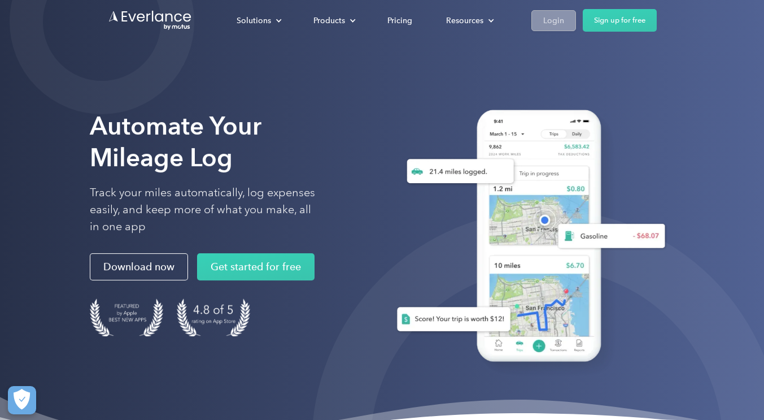  What do you see at coordinates (256, 267) in the screenshot?
I see `a: Get started for free` at bounding box center [256, 267].